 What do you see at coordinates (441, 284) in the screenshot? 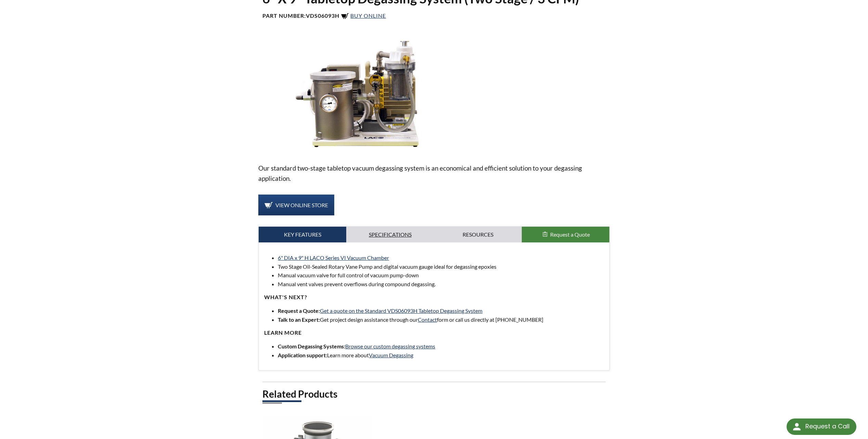
I see `li: Manual vent valves prevent overflows during compound degassing.` at bounding box center [441, 284].